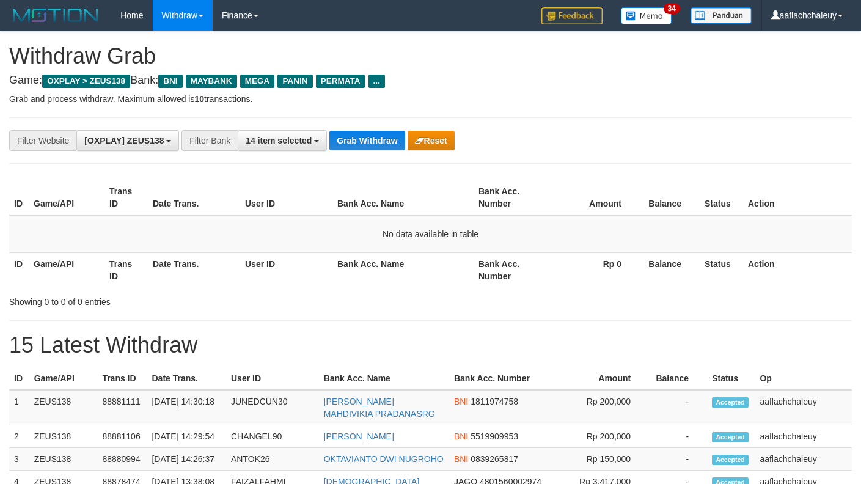  I want to click on td: 3, so click(19, 459).